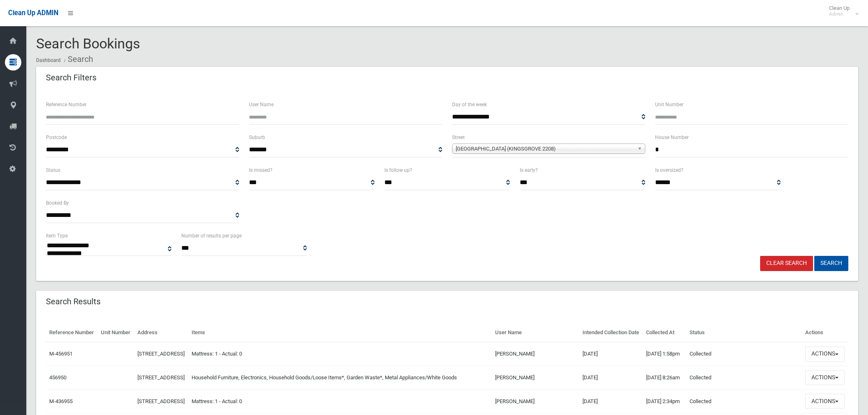  I want to click on span: Clean Up ADMIN, so click(33, 13).